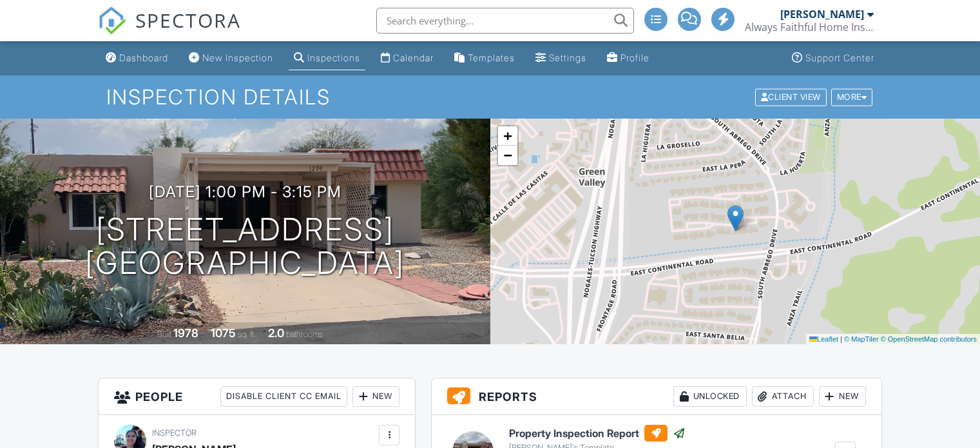 The height and width of the screenshot is (448, 980). I want to click on a: Zoom out, so click(508, 155).